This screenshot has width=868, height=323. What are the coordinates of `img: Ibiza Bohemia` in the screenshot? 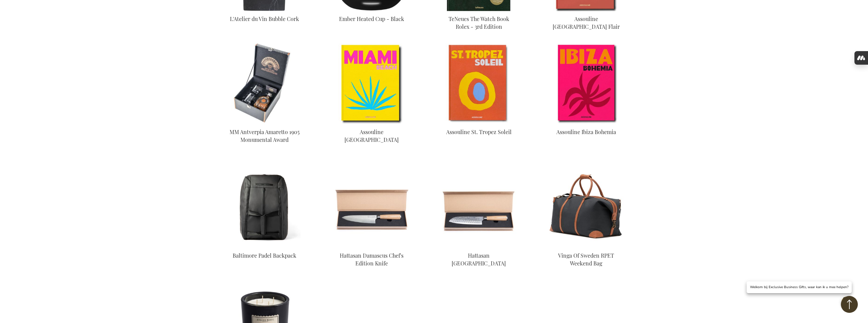 It's located at (587, 84).